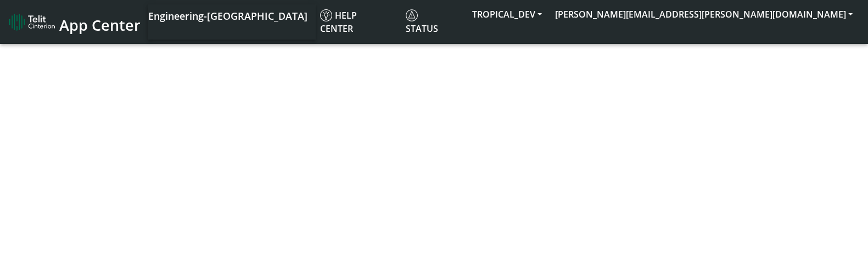 This screenshot has width=868, height=273. I want to click on button: TROPICAL_DEV, so click(506, 14).